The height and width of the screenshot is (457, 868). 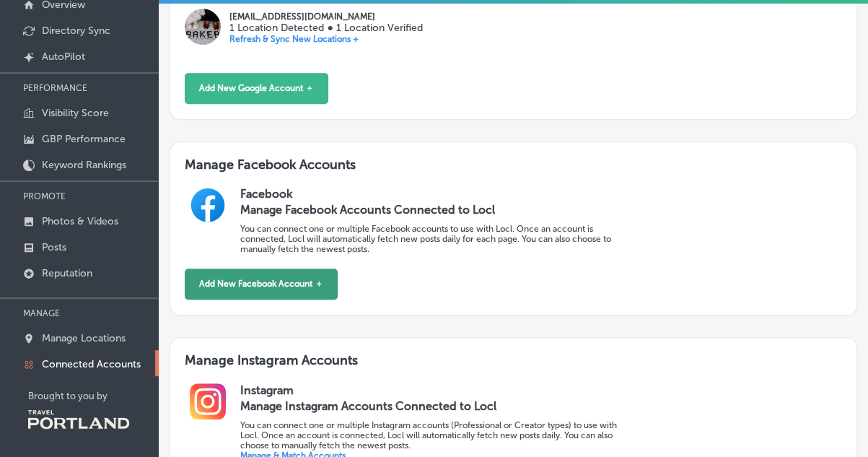 I want to click on p: Visibility Score, so click(x=75, y=112).